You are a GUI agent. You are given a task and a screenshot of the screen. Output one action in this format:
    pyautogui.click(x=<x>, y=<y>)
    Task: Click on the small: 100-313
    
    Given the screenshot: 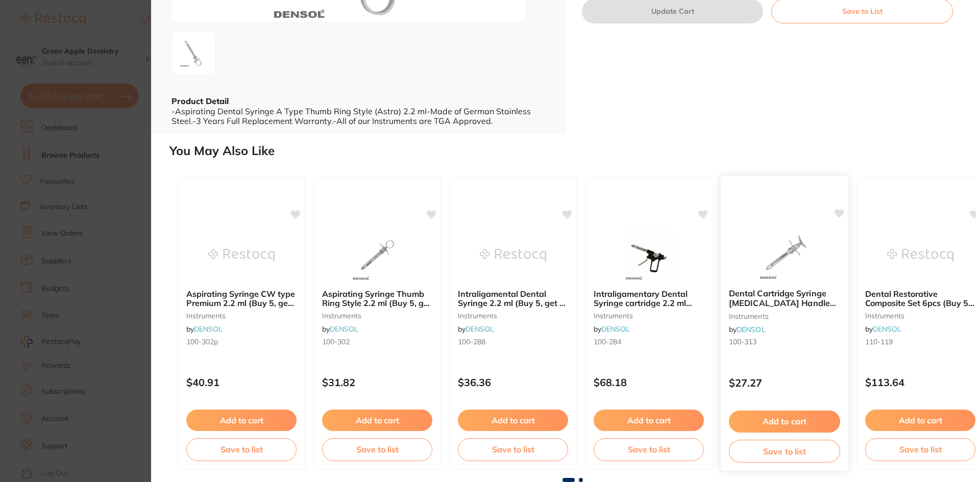 What is the action you would take?
    pyautogui.click(x=784, y=342)
    